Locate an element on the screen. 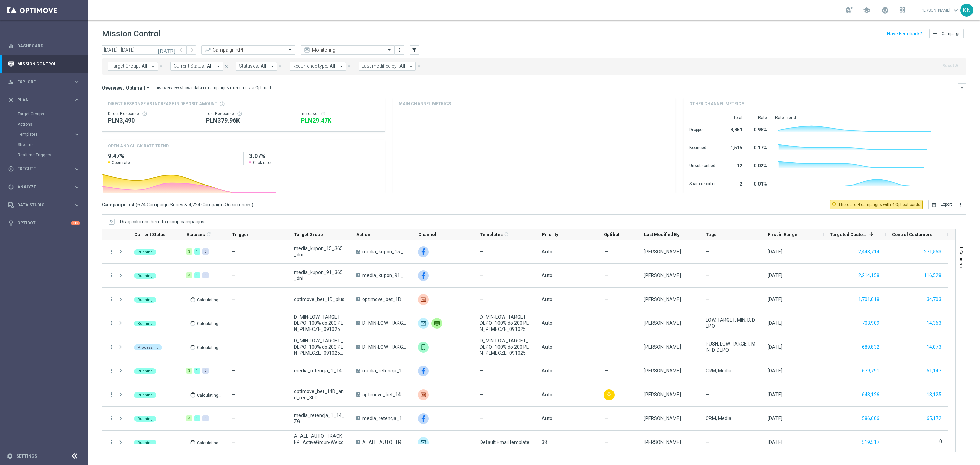  div: 2 is located at coordinates (734, 183).